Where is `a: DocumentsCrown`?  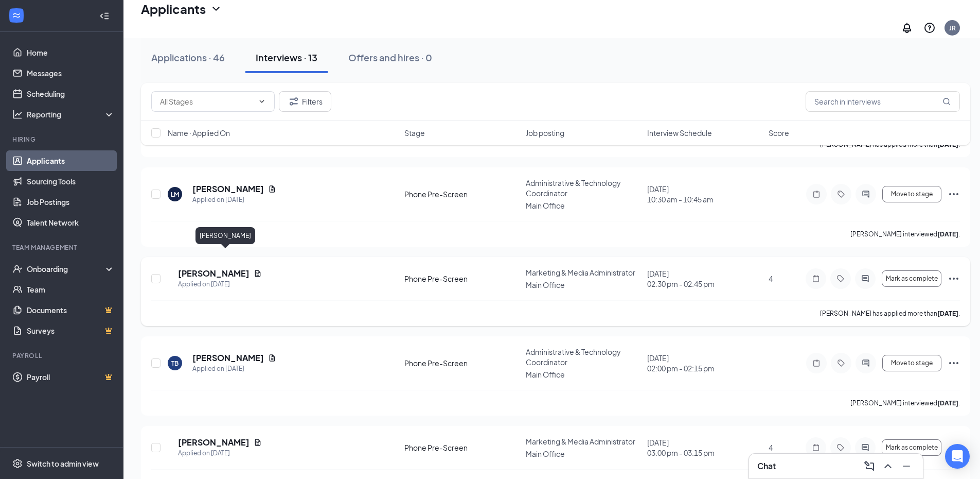 a: DocumentsCrown is located at coordinates (70, 310).